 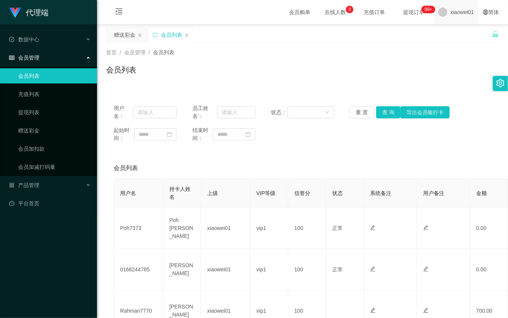 I want to click on a: 赠送彩金, so click(x=55, y=130).